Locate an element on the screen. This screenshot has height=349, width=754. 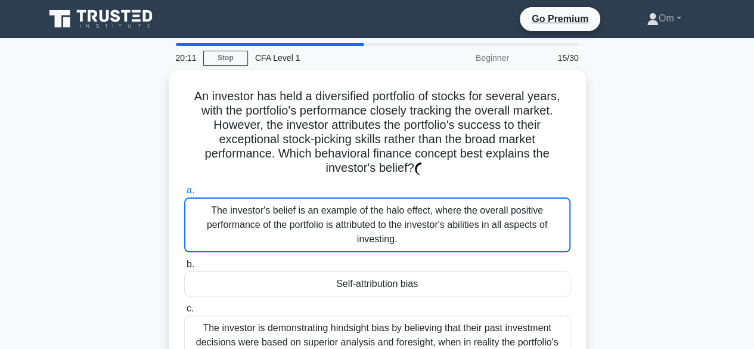
div: The investor's belief is an example of the halo effect, where the overall positive performance of... is located at coordinates (377, 225).